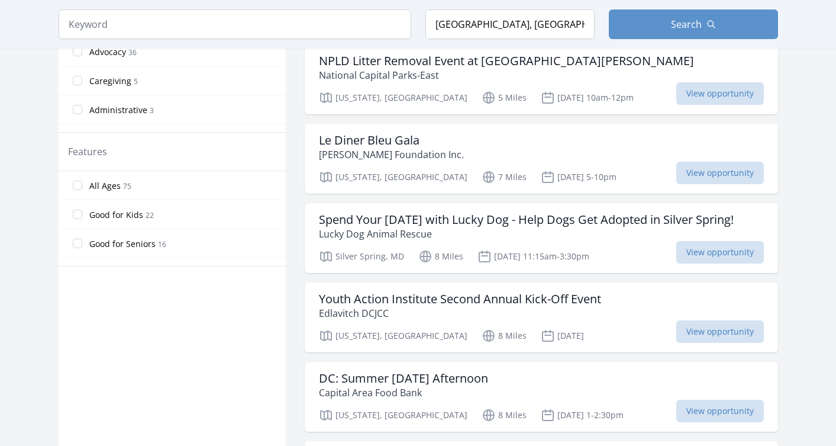 Image resolution: width=836 pixels, height=446 pixels. What do you see at coordinates (122, 244) in the screenshot?
I see `span: Good for Seniors` at bounding box center [122, 244].